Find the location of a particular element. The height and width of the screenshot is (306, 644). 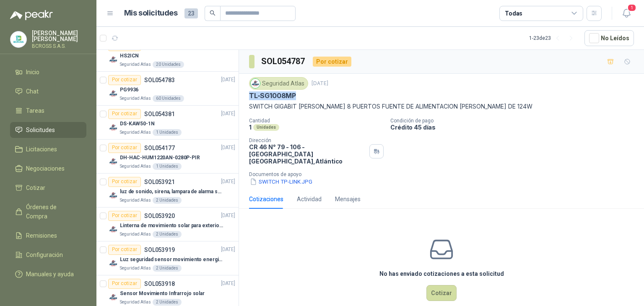

a: Licitaciones is located at coordinates (48, 149).